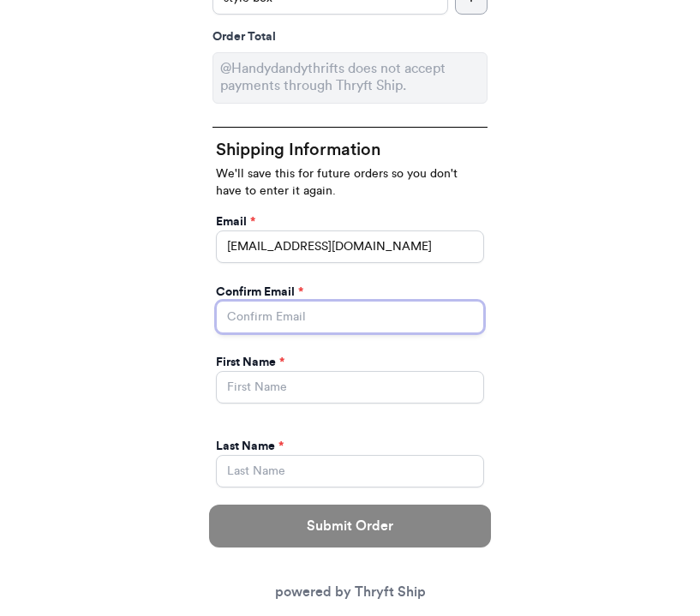  What do you see at coordinates (250, 447) in the screenshot?
I see `label: Last Name` at bounding box center [250, 447].